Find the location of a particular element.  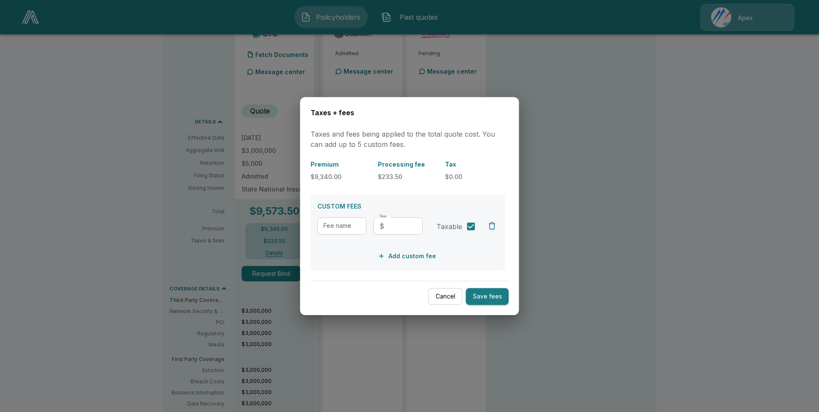

p: Premium is located at coordinates (340, 164).